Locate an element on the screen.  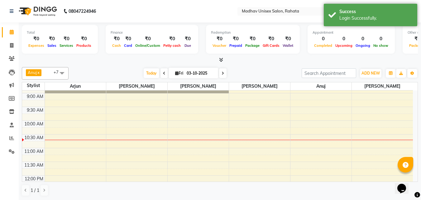
input: 2025-10-03 is located at coordinates (200, 73).